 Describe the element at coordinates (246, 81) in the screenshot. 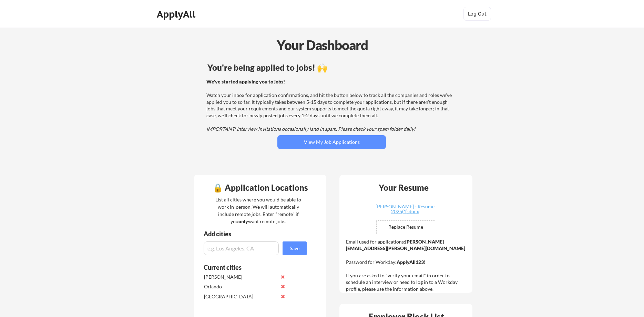

I see `strong: We've started applying you to jobs!` at that location.